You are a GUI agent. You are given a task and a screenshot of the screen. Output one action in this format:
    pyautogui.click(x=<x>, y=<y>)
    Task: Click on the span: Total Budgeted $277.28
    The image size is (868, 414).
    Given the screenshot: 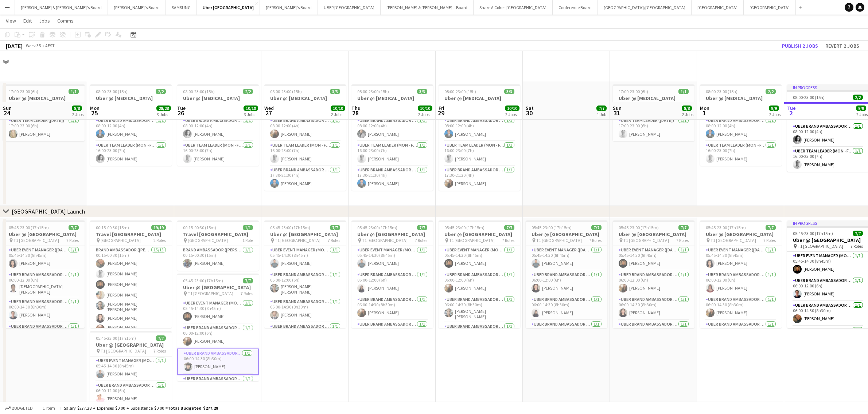 What is the action you would take?
    pyautogui.click(x=193, y=408)
    